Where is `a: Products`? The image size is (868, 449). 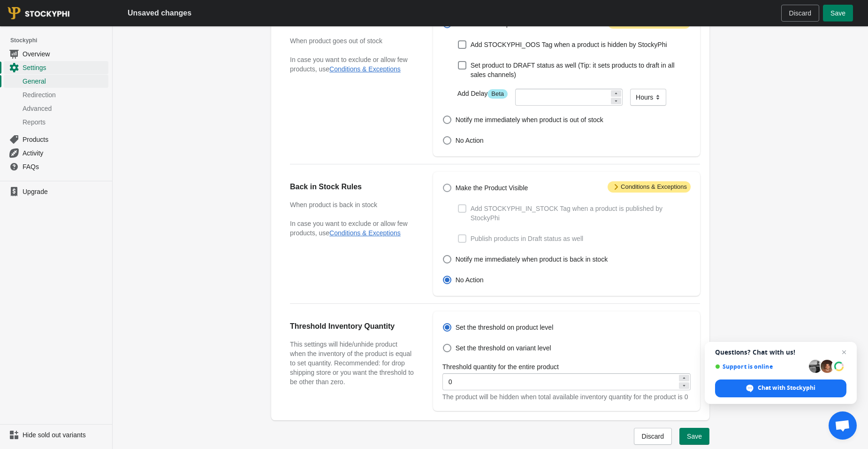
a: Products is located at coordinates (56, 139).